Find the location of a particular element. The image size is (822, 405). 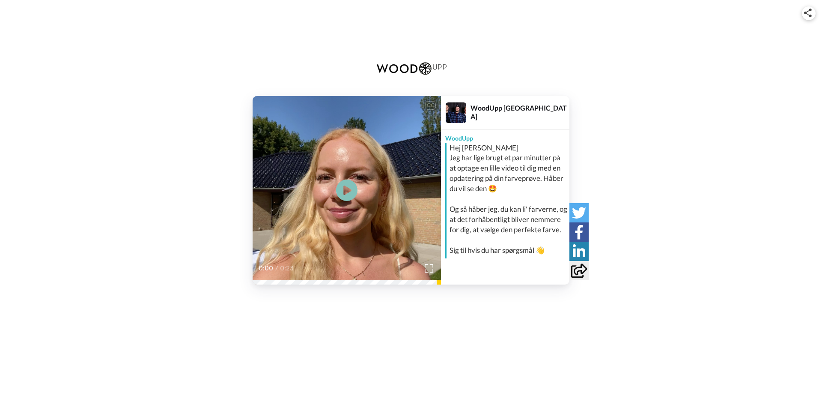

img: Full screen is located at coordinates (429, 268).